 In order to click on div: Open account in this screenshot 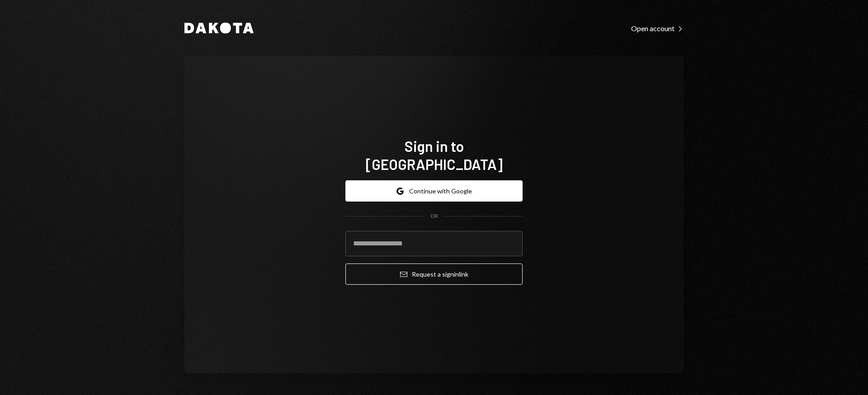, I will do `click(657, 28)`.